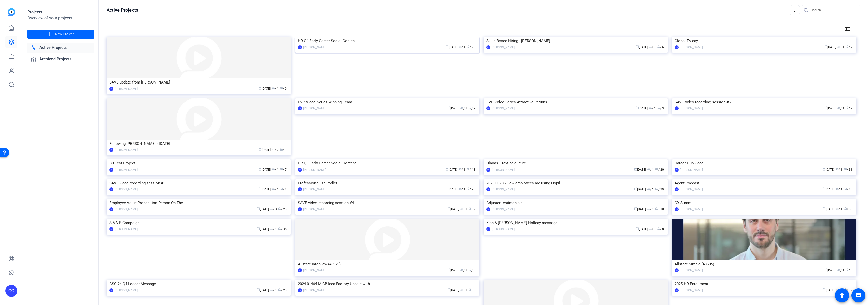 The image size is (868, 305). Describe the element at coordinates (199, 284) in the screenshot. I see `div: ASC 24 Q4 Leader Message` at that location.